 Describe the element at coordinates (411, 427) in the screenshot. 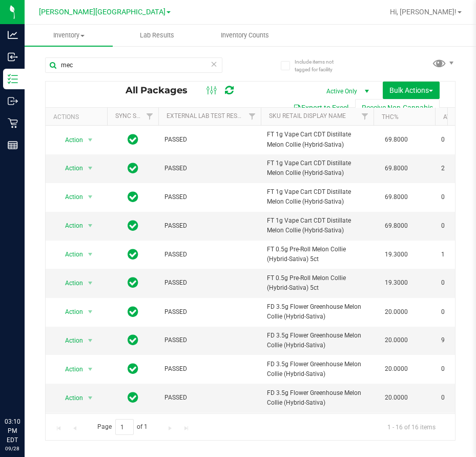

I see `span: 1 - 16 of 16 items` at that location.